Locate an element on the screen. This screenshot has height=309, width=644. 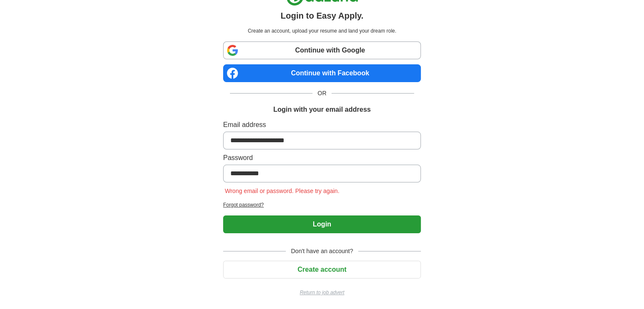
a: Create account is located at coordinates (322, 270).